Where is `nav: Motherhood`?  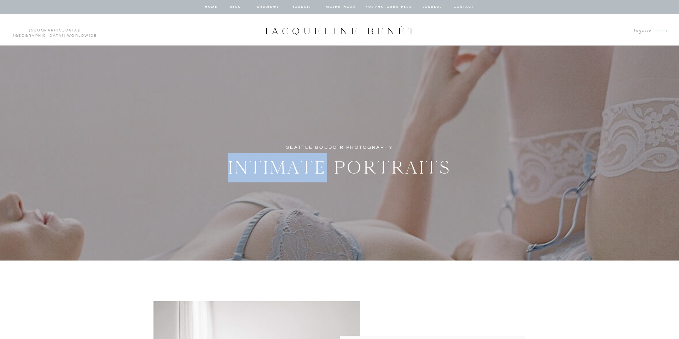 nav: Motherhood is located at coordinates (340, 7).